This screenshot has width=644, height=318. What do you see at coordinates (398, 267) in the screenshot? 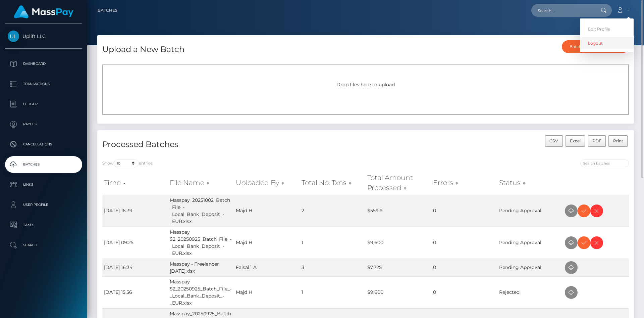
I see `td: $7,725` at bounding box center [398, 267].